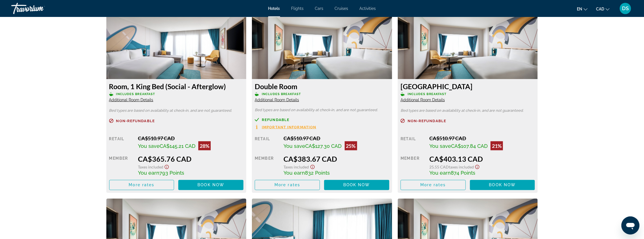  Describe the element at coordinates (319, 8) in the screenshot. I see `span: Cars` at that location.